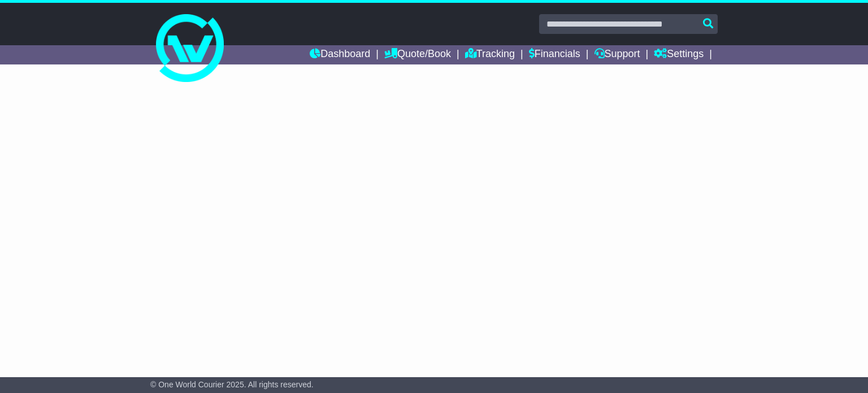 This screenshot has height=393, width=868. What do you see at coordinates (232, 384) in the screenshot?
I see `span: © One World Courier 2025. All rights reserved.` at bounding box center [232, 384].